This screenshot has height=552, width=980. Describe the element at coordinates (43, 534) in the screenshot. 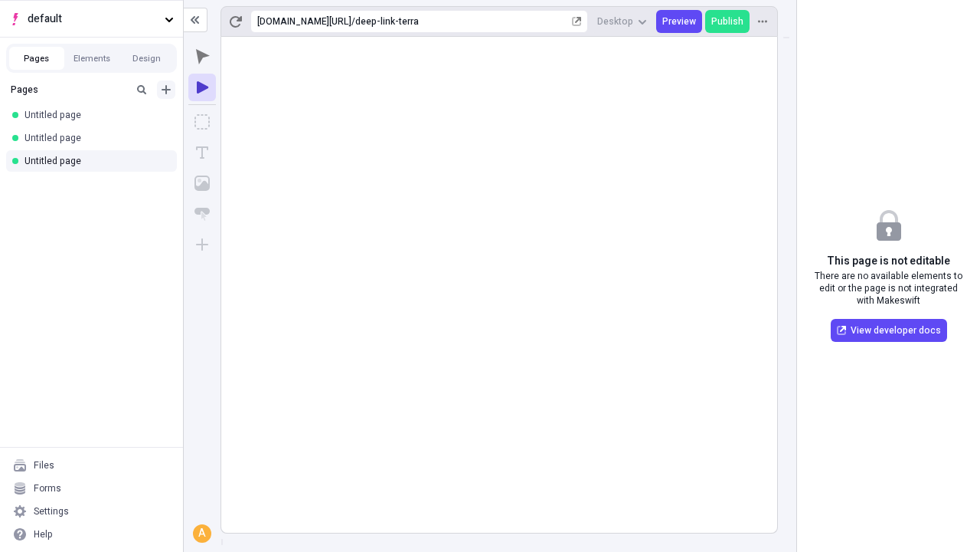

I see `div: Help` at that location.